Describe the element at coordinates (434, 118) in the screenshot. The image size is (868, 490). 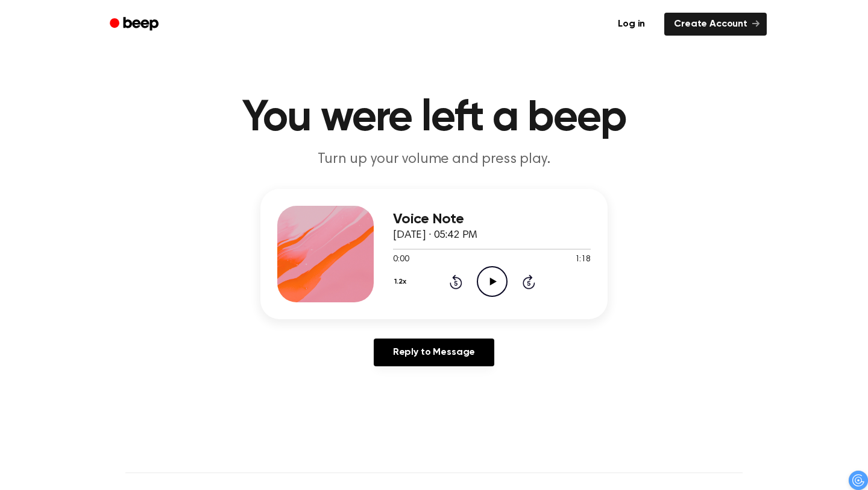
I see `h1: You were left a beep` at that location.